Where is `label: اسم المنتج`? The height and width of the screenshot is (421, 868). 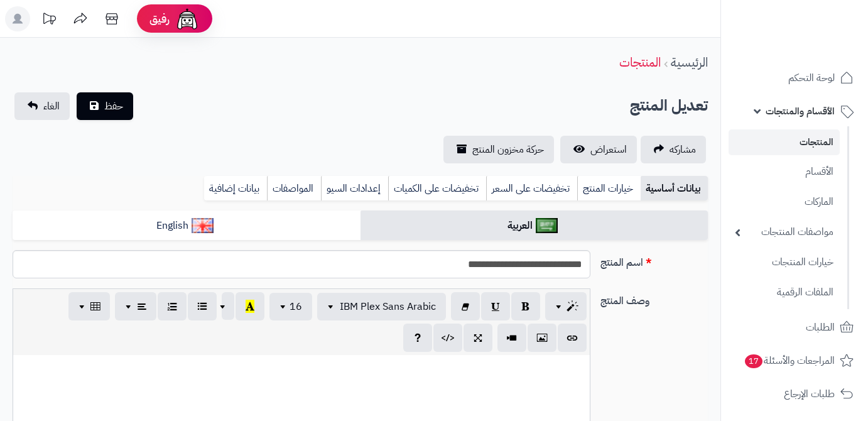 label: اسم المنتج is located at coordinates (654, 260).